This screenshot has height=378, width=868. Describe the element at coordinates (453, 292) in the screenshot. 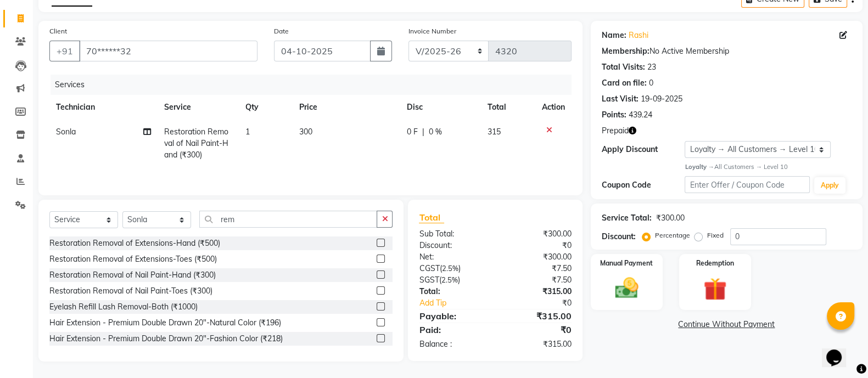

I see `div: Total:` at that location.